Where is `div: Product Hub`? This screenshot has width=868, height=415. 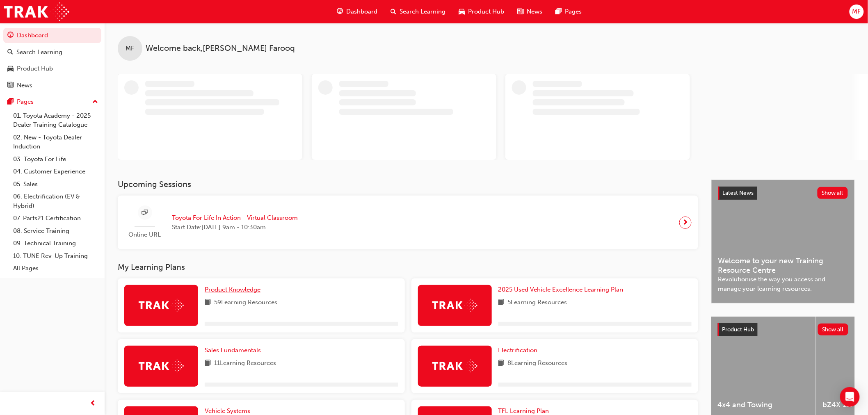 div: Product Hub is located at coordinates (35, 69).